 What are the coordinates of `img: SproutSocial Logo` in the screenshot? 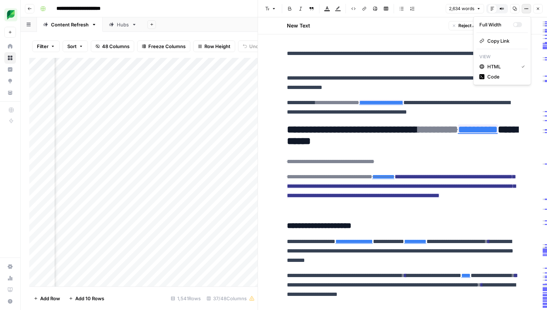 It's located at (11, 15).